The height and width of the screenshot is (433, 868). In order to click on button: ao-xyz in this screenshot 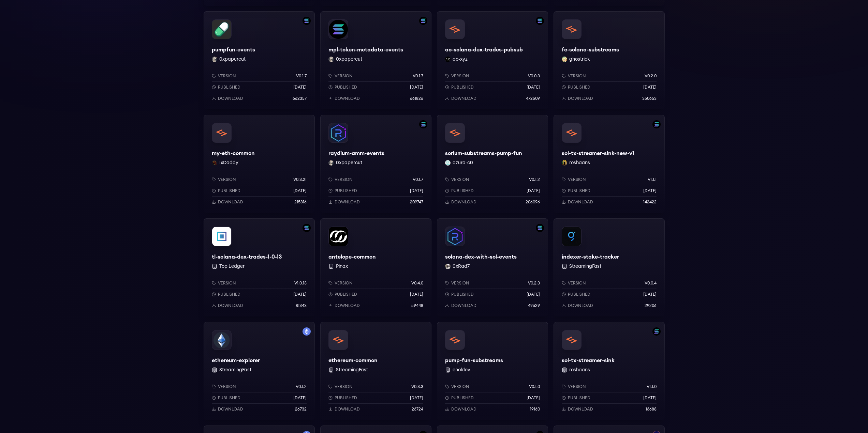, I will do `click(460, 59)`.